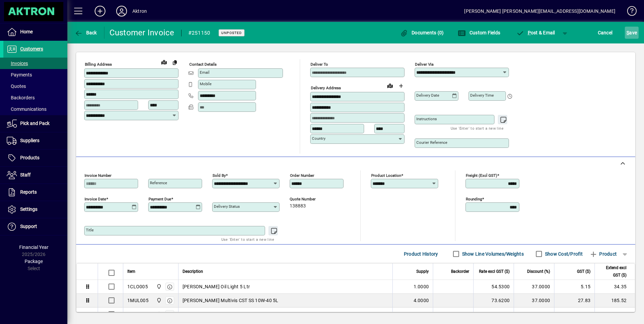  I want to click on span: Package, so click(34, 261).